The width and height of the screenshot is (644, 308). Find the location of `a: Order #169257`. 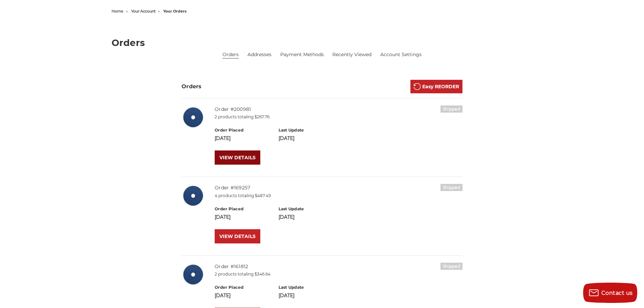

a: Order #169257 is located at coordinates (232, 188).